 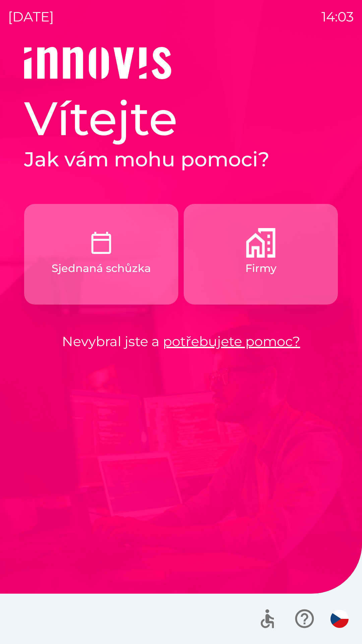 I want to click on img: cs flag, so click(x=340, y=619).